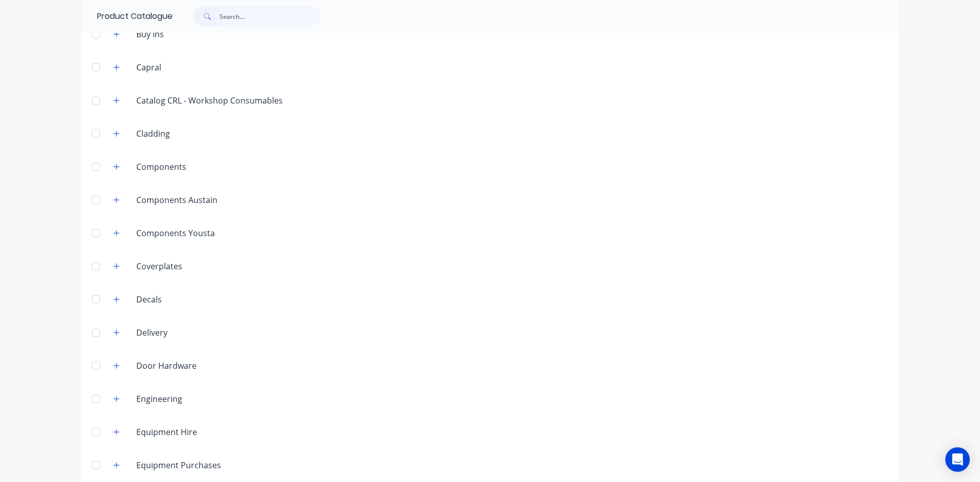 Image resolution: width=980 pixels, height=482 pixels. I want to click on div: Components Yousta, so click(176, 233).